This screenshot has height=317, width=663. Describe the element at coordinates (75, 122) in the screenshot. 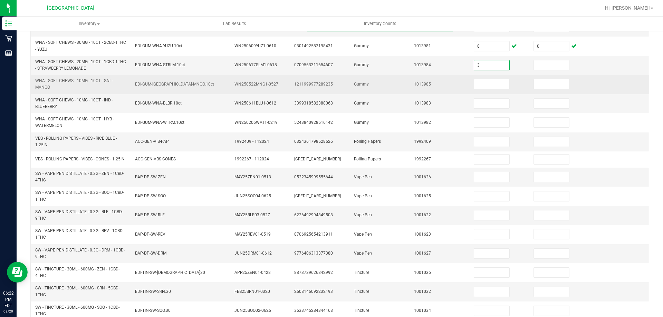

I see `span: WNA - SOFT CHEWS - 10MG - 10CT - HYB - WATERMELON` at that location.